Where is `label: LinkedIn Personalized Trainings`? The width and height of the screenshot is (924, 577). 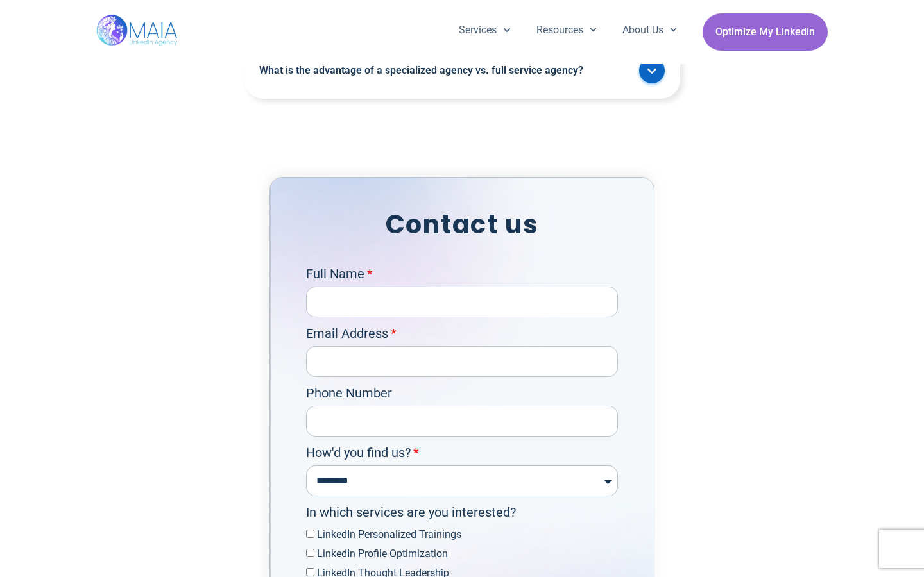 label: LinkedIn Personalized Trainings is located at coordinates (389, 534).